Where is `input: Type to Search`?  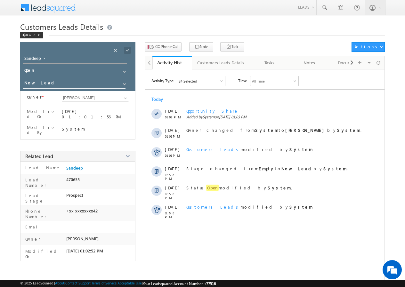
input: Type to Search is located at coordinates (95, 98).